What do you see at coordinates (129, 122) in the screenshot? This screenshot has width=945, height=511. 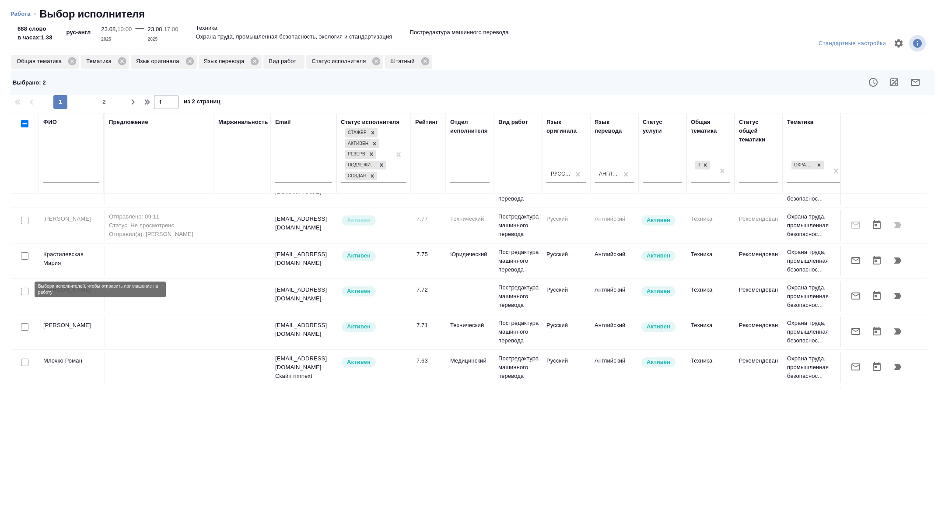 I see `div: Предложение` at bounding box center [129, 122].